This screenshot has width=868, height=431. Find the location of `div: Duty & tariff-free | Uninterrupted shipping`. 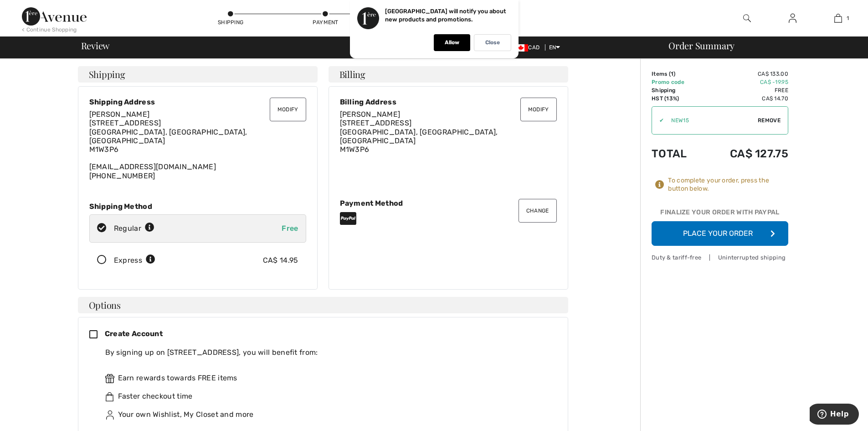

div: Duty & tariff-free | Uninterrupted shipping is located at coordinates (720, 257).